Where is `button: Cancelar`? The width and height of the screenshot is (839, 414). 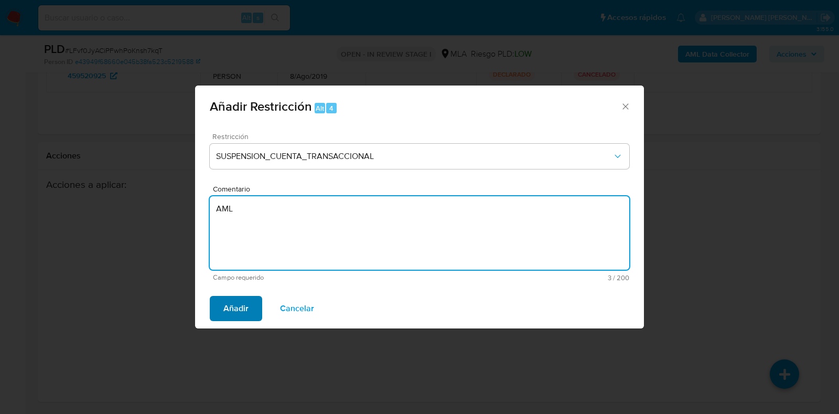
button: Cancelar is located at coordinates (297, 308).